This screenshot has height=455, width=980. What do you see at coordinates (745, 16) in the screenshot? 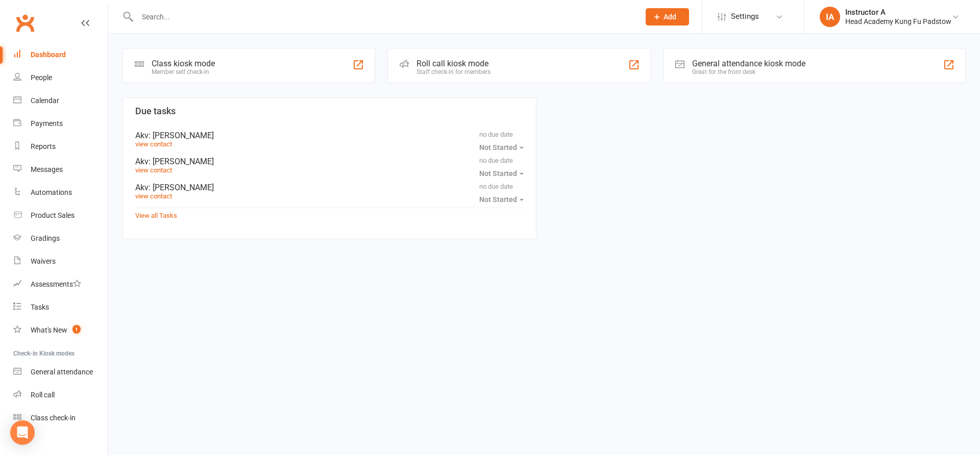
I see `span: Settings` at bounding box center [745, 16].